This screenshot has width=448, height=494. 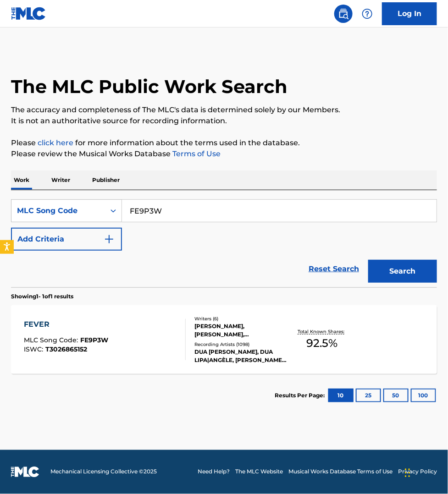 What do you see at coordinates (109, 239) in the screenshot?
I see `img: 9d2ae6d4665cec9f34b9.svg` at bounding box center [109, 239].